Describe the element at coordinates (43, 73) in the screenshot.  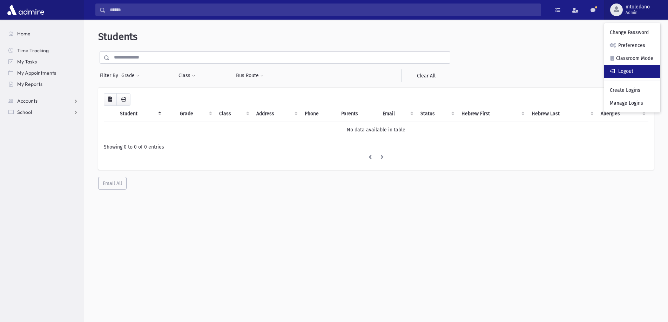
I see `a: My Appointments` at that location.